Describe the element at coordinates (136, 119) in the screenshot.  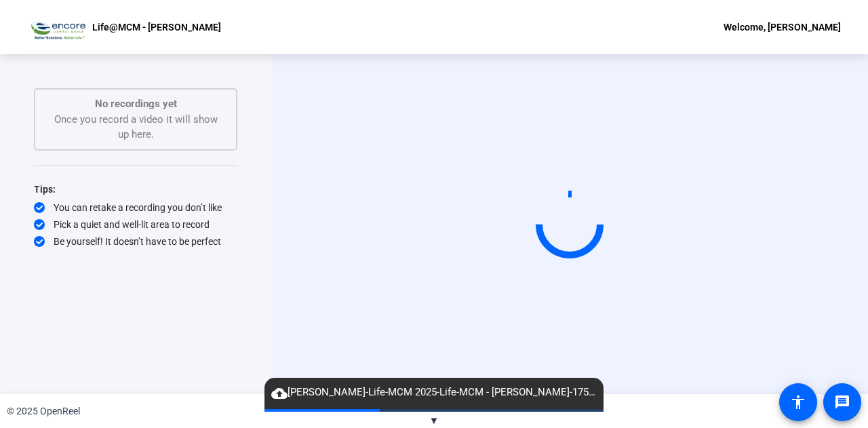
I see `div: Once you record a video it will show up here.` at that location.